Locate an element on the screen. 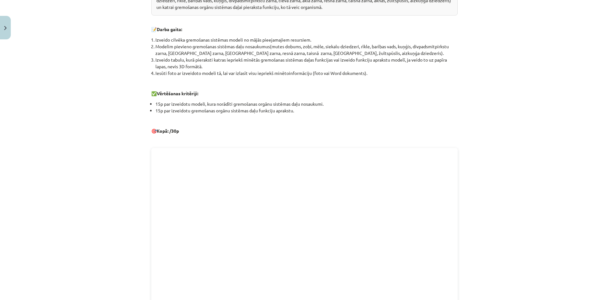 The image size is (609, 300). li: Iesūti foto ar izveidoto modeli tā, lai var izlasīt visu iepriekš minētoinformāciju (foto vai Wor... is located at coordinates (306, 73).